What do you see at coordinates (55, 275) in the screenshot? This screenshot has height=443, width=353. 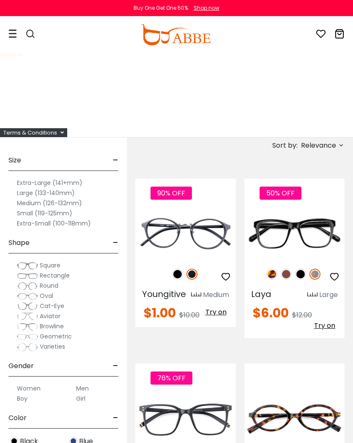 I see `span: Rectangle` at bounding box center [55, 275].